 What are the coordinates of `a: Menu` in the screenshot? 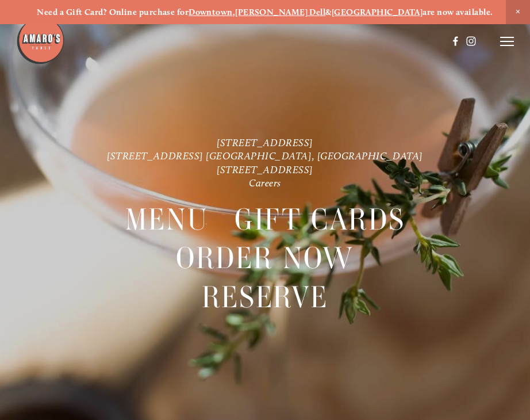 It's located at (167, 219).